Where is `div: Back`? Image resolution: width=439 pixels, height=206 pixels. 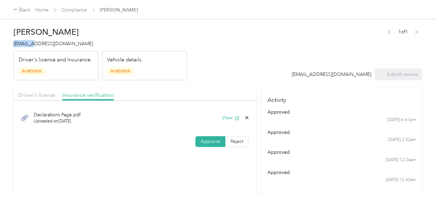 div: Back is located at coordinates (22, 10).